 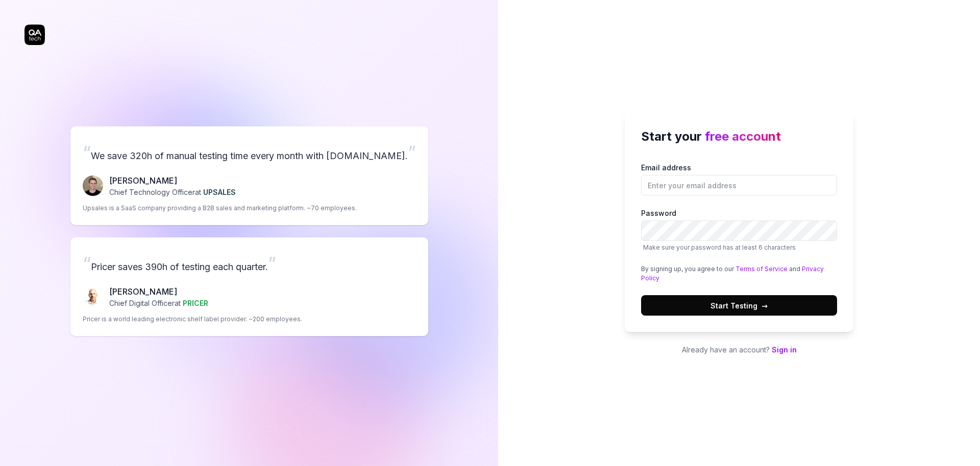 I want to click on span: PRICER, so click(x=195, y=302).